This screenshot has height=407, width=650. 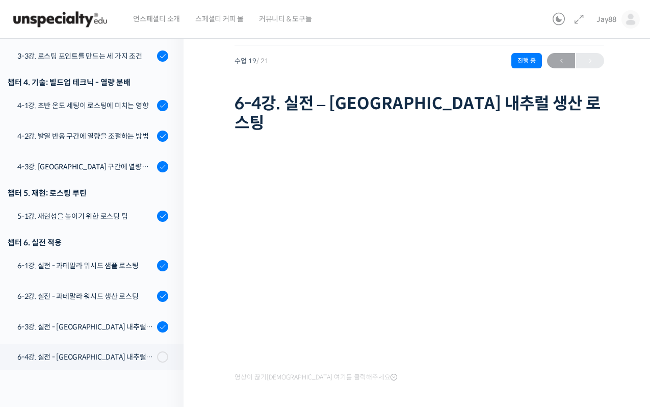 What do you see at coordinates (99, 335) in the screenshot?
I see `a: 대화` at bounding box center [99, 335].